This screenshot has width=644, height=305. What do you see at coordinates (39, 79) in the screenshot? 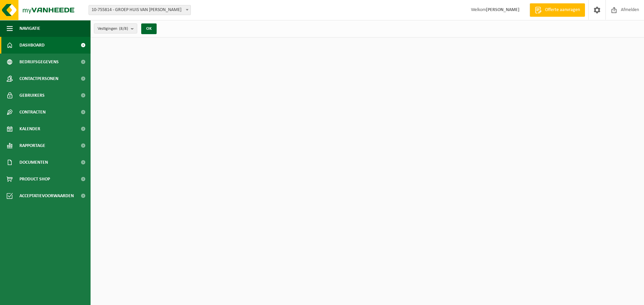
I see `span: Contactpersonen` at bounding box center [39, 79].